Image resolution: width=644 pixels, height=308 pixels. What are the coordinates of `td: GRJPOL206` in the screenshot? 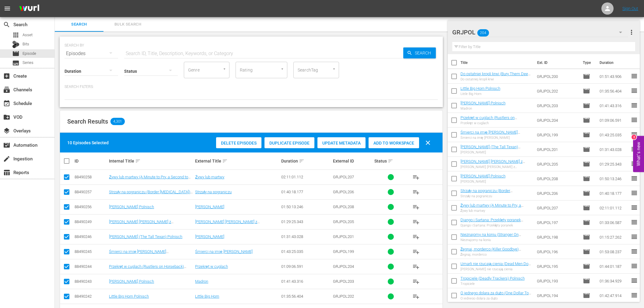 It's located at (557, 193).